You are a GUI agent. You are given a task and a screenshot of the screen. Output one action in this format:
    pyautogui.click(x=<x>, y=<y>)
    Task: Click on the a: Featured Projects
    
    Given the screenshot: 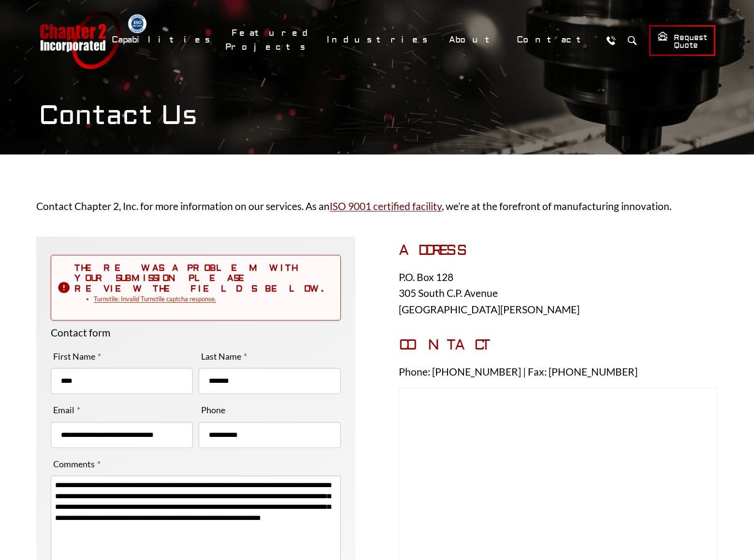 What is the action you would take?
    pyautogui.click(x=270, y=40)
    